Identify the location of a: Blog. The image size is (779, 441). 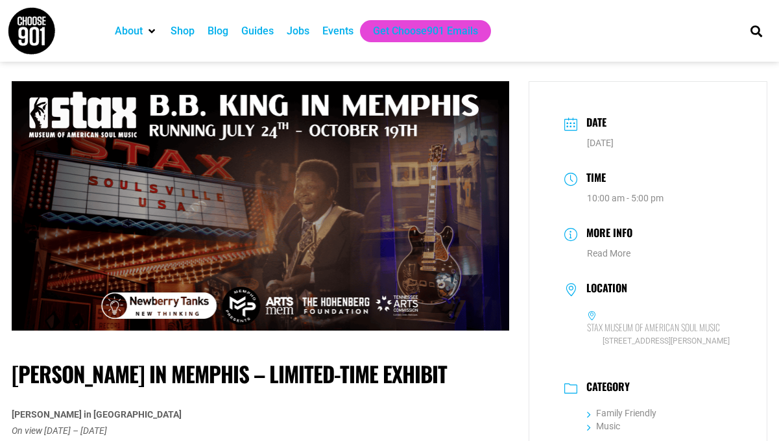
(218, 31).